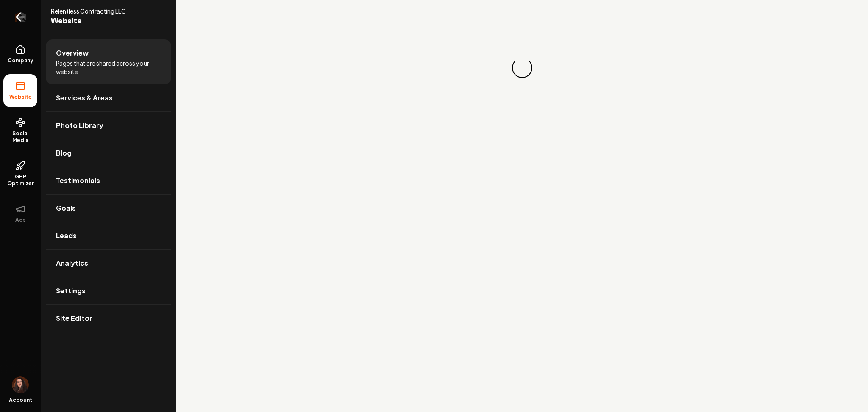 This screenshot has width=868, height=412. I want to click on span: Goals, so click(66, 208).